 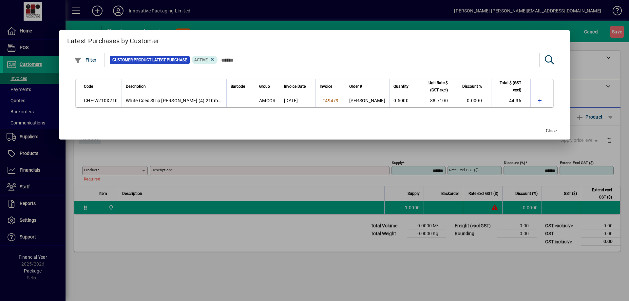 I want to click on span: Invoice Date, so click(x=295, y=86).